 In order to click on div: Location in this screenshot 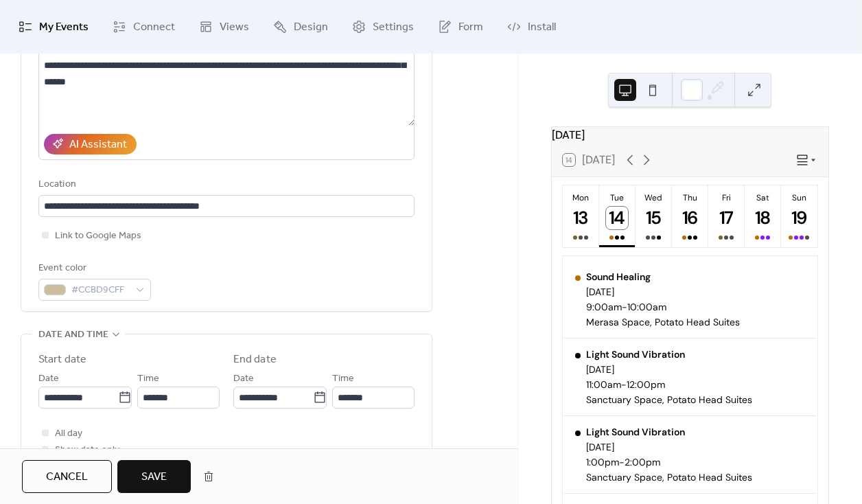, I will do `click(225, 185)`.